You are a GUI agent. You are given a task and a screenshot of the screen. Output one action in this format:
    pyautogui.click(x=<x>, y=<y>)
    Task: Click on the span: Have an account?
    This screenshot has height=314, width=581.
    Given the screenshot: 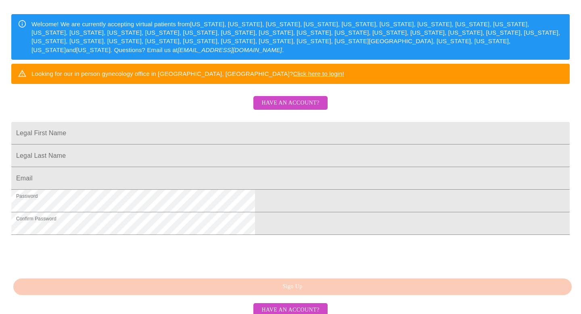 What is the action you would take?
    pyautogui.click(x=290, y=103)
    